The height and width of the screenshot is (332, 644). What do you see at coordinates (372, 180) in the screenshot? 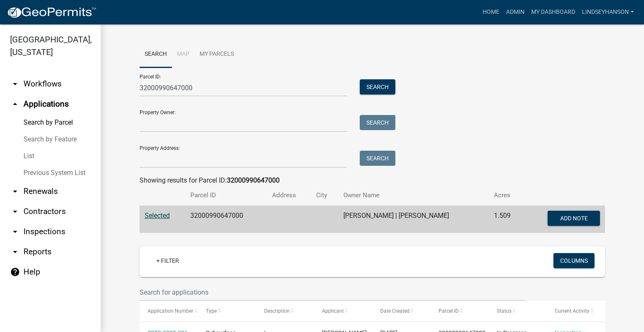
I see `div: Showing results for Parcel ID:` at bounding box center [372, 180].